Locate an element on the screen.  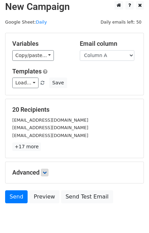
a: +17 more is located at coordinates (27, 146).